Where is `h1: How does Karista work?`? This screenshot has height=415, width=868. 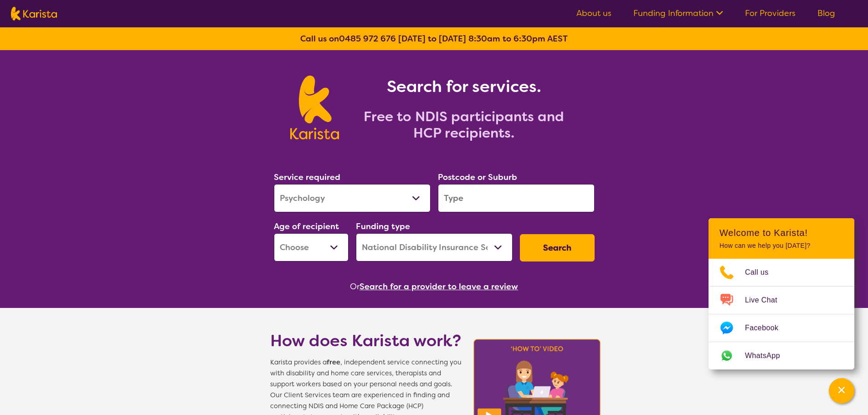
h1: How does Karista work? is located at coordinates (366, 341).